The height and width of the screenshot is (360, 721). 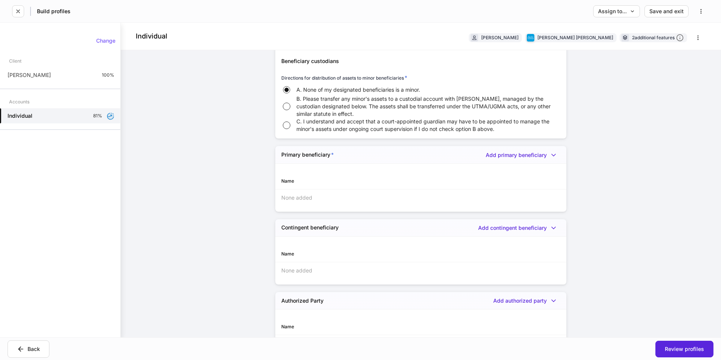 What do you see at coordinates (54, 11) in the screenshot?
I see `h5: Build profiles` at bounding box center [54, 11].